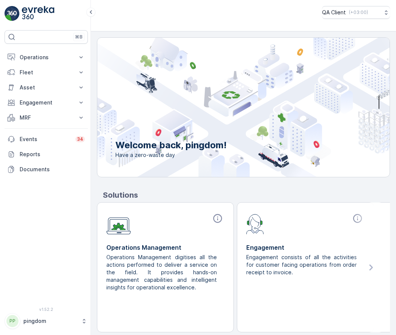 The image size is (396, 335). What do you see at coordinates (226, 107) in the screenshot?
I see `img: city illustration` at bounding box center [226, 107].